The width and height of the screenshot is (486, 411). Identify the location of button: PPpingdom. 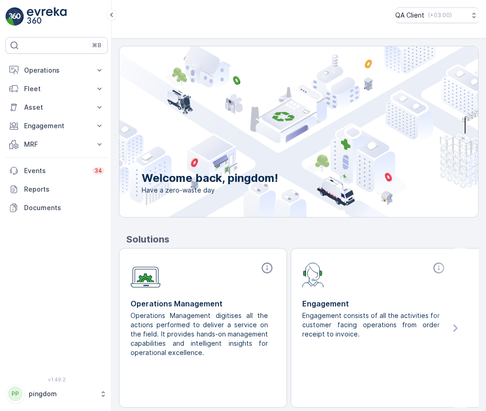
(56, 394).